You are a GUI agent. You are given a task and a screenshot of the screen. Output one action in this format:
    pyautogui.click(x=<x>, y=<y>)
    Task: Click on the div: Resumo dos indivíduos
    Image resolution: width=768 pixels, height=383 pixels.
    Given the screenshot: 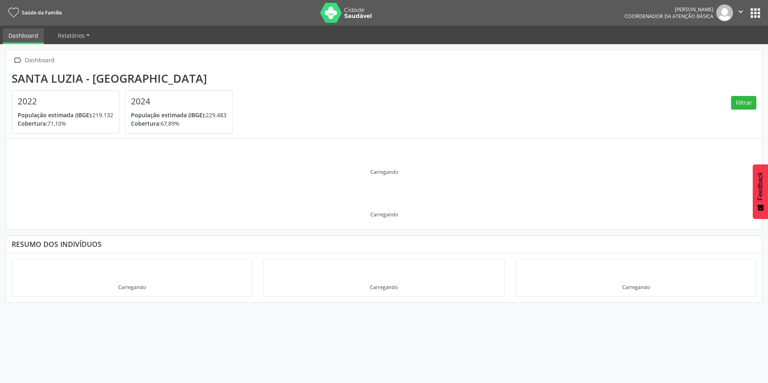 What is the action you would take?
    pyautogui.click(x=384, y=244)
    